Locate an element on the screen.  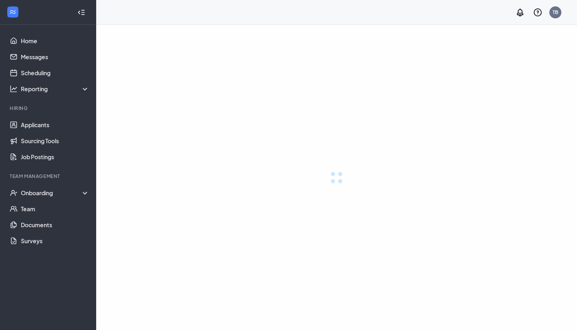
a: Applicants is located at coordinates (55, 125).